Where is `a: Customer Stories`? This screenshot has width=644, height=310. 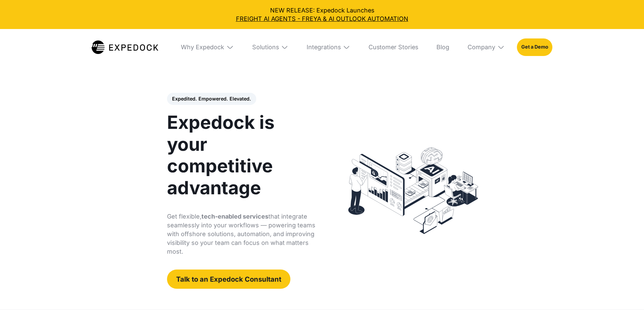
a: Customer Stories is located at coordinates (393, 47).